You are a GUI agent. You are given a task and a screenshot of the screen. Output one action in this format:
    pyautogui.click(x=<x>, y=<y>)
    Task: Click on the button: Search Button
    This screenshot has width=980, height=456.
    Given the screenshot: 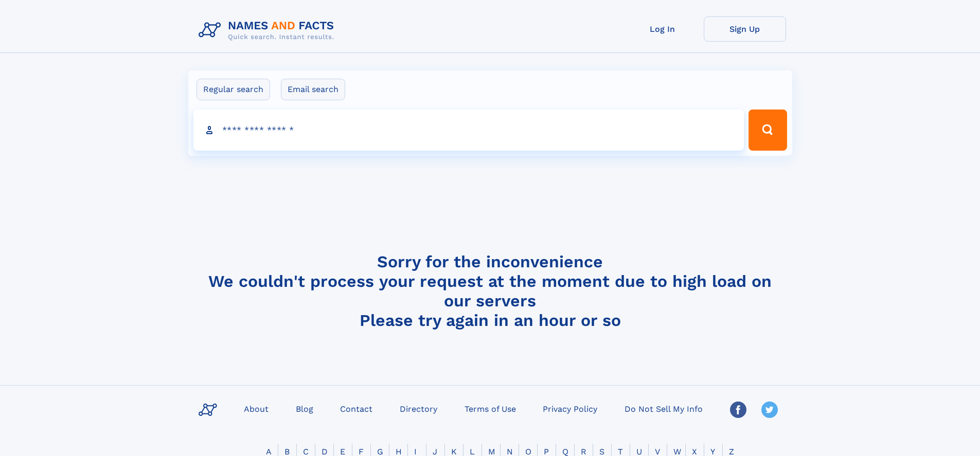 What is the action you would take?
    pyautogui.click(x=768, y=130)
    